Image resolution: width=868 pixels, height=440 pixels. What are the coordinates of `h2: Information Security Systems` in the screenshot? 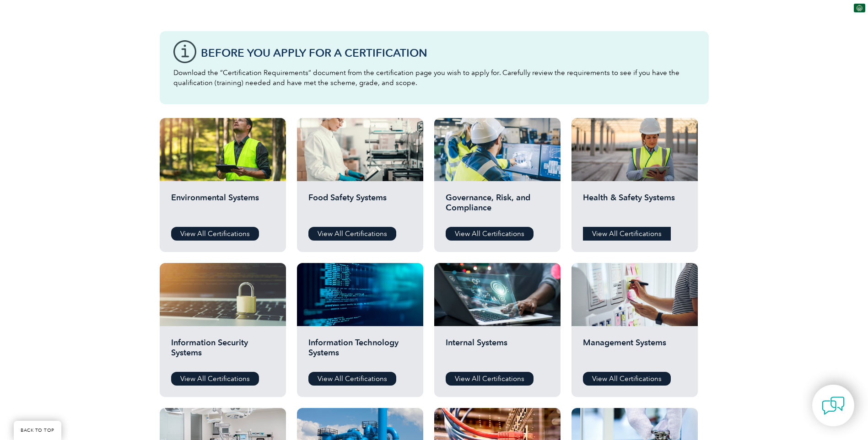 It's located at (223, 351).